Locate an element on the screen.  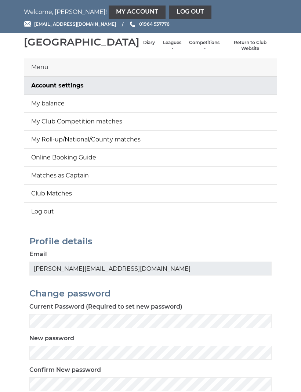
a: Diary is located at coordinates (149, 43).